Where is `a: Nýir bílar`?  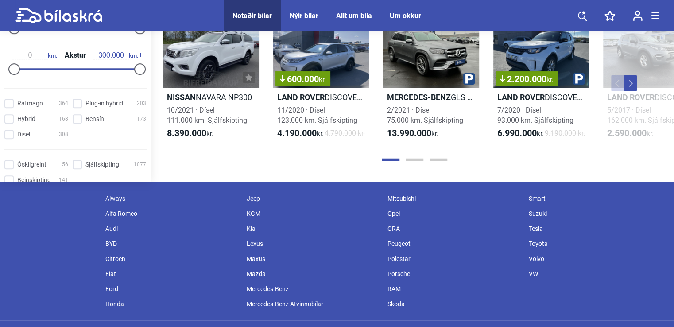 a: Nýir bílar is located at coordinates (304, 16).